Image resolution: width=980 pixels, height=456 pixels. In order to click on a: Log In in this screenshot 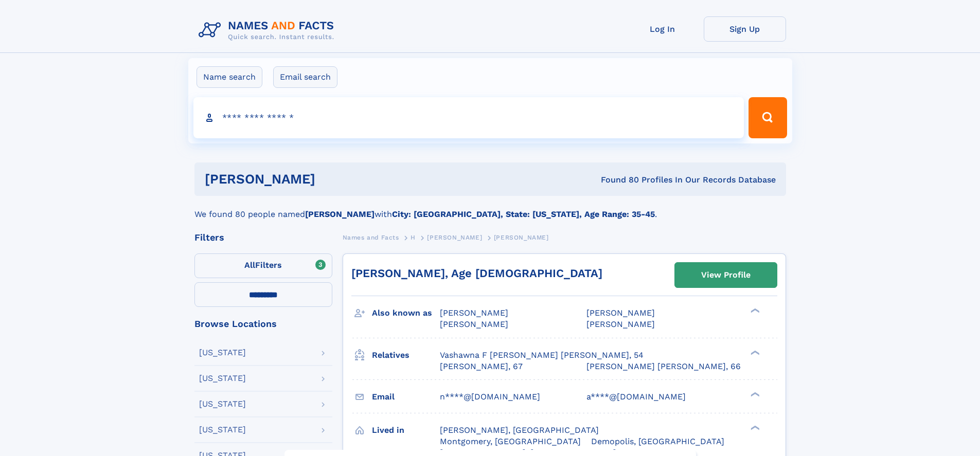, I will do `click(663, 28)`.